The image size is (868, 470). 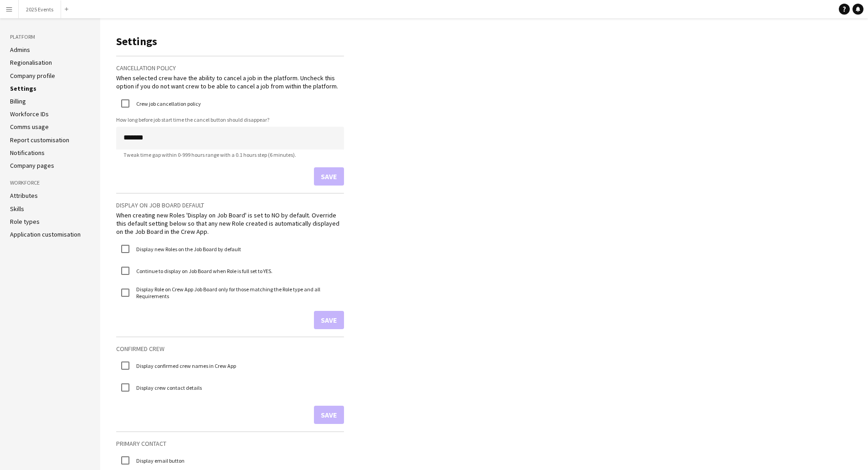 What do you see at coordinates (32, 76) in the screenshot?
I see `a: Company profile` at bounding box center [32, 76].